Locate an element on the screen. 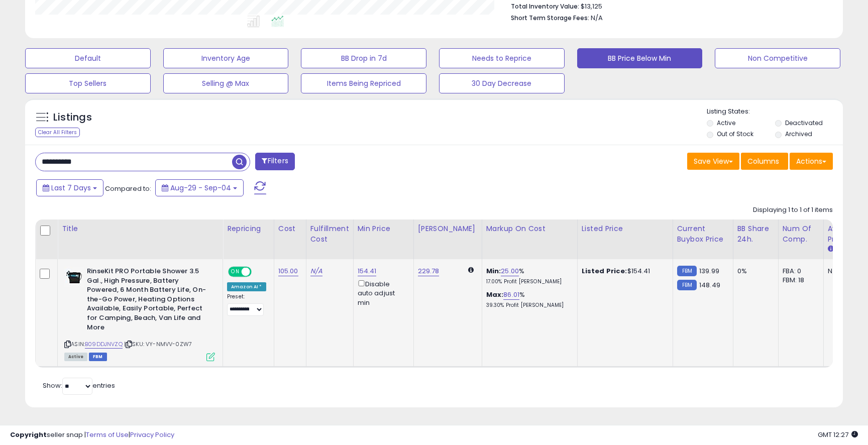  button: Top Sellers is located at coordinates (88, 84).